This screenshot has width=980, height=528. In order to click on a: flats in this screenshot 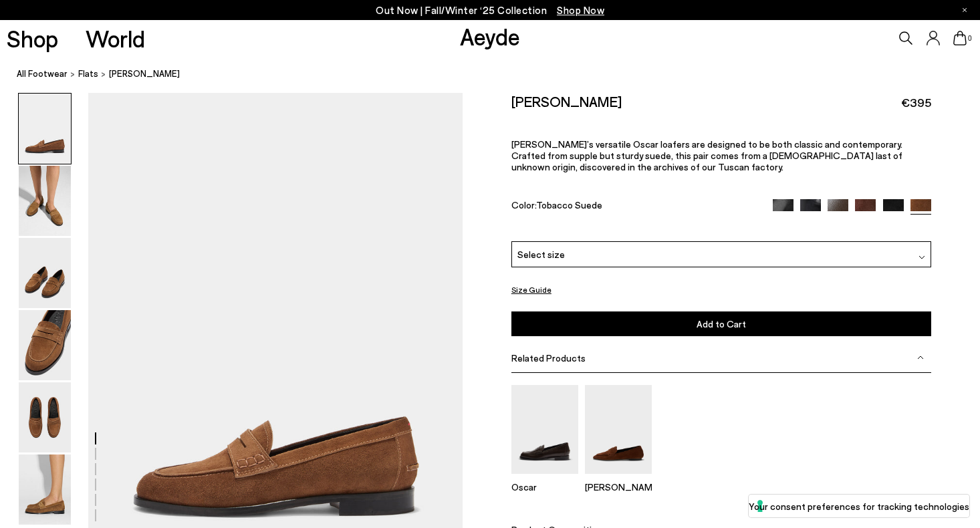, I will do `click(88, 74)`.